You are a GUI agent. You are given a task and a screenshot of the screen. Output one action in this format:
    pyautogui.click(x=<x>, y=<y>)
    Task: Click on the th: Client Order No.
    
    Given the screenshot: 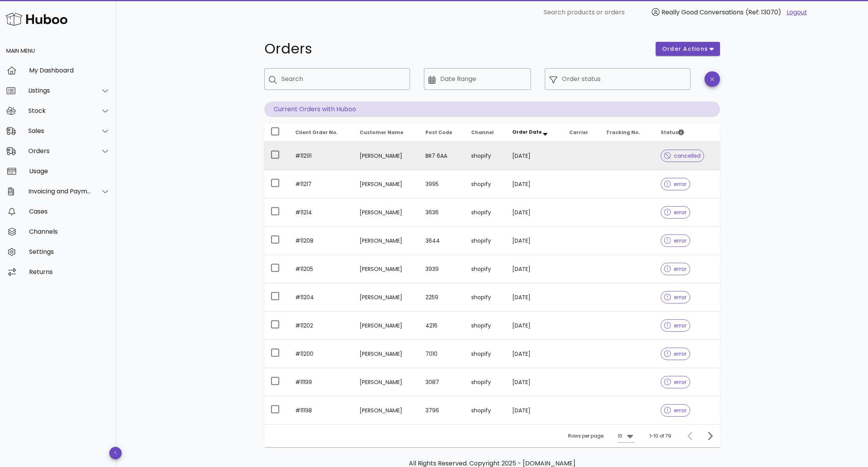 What is the action you would take?
    pyautogui.click(x=321, y=133)
    